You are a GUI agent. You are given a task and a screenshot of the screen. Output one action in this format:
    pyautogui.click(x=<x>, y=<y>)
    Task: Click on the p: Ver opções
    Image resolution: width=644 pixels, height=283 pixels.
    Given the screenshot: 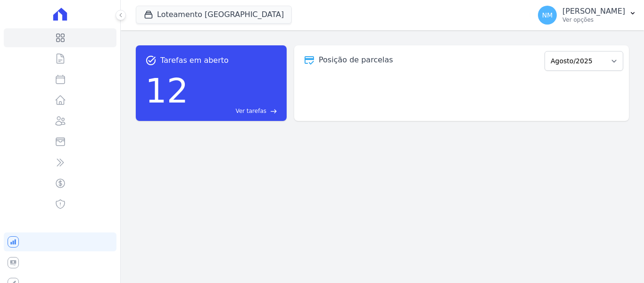 What is the action you would take?
    pyautogui.click(x=594, y=20)
    